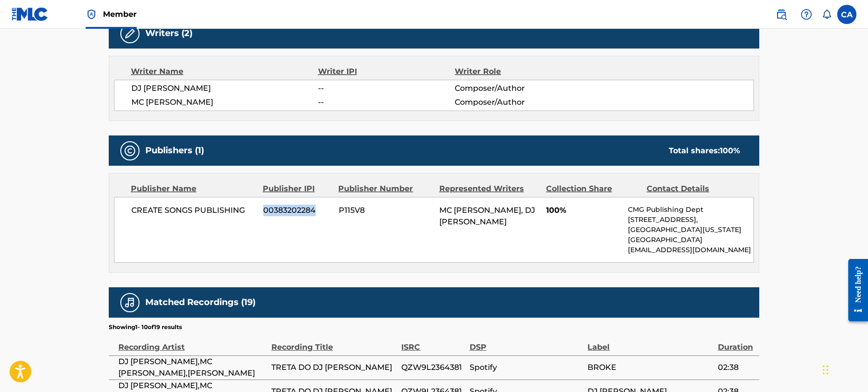  I want to click on img: Matched Recordings, so click(130, 303).